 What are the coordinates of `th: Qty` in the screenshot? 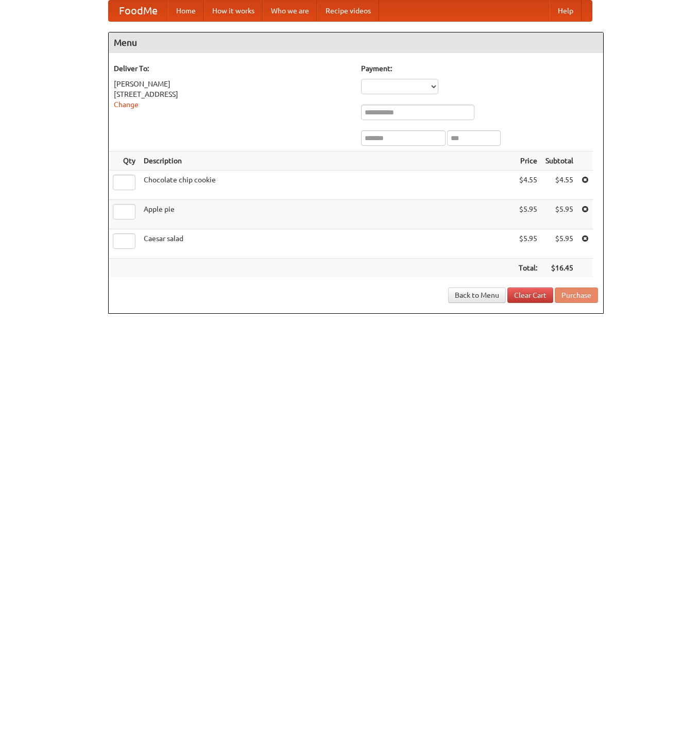 It's located at (124, 161).